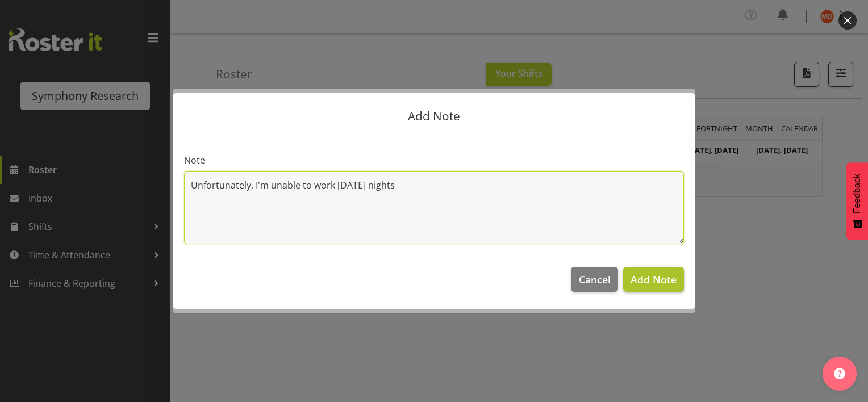 The height and width of the screenshot is (402, 868). What do you see at coordinates (595, 280) in the screenshot?
I see `span: Cancel` at bounding box center [595, 280].